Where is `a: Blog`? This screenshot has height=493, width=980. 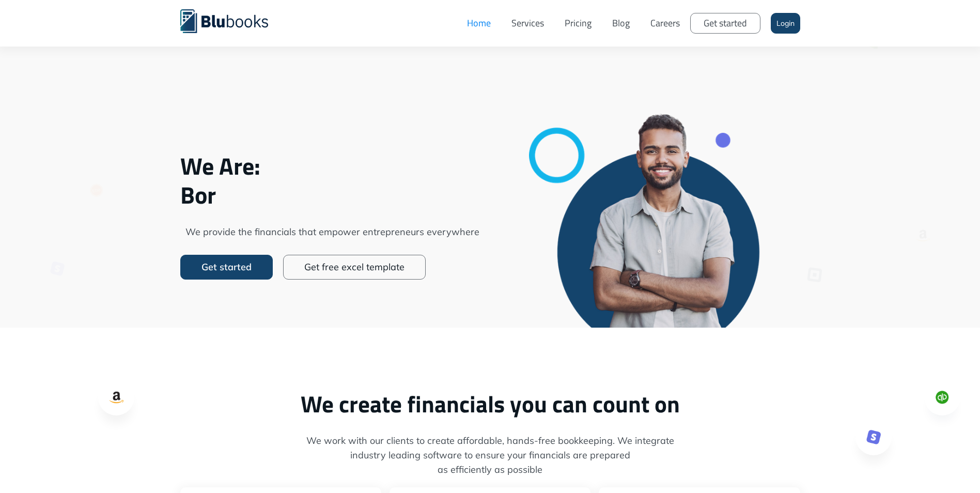 a: Blog is located at coordinates (621, 23).